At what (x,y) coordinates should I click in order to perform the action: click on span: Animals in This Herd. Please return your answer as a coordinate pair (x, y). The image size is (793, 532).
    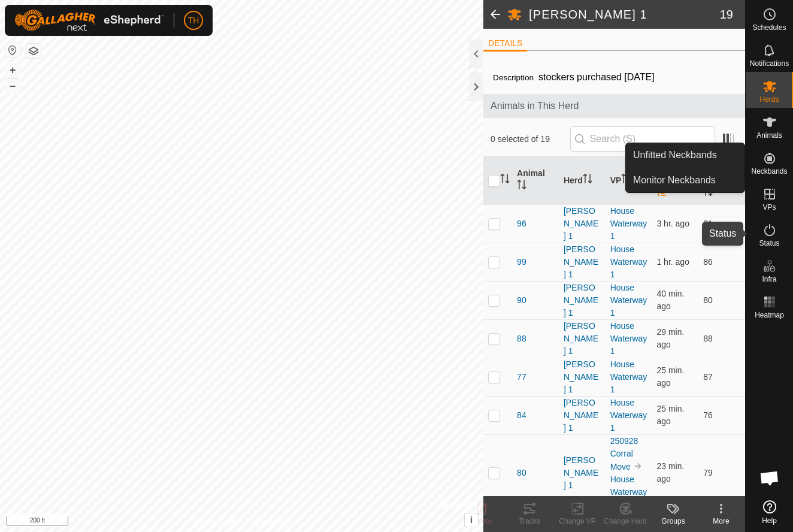
    Looking at the image, I should click on (614, 106).